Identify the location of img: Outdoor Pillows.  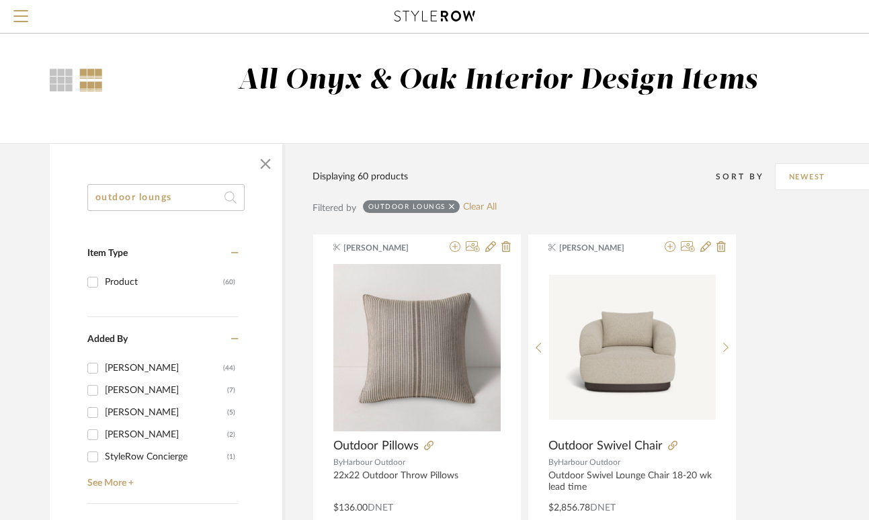
(417, 347).